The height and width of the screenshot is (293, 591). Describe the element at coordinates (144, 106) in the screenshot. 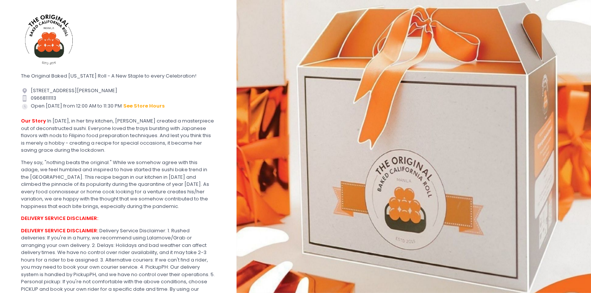

I see `button: see store hours` at that location.